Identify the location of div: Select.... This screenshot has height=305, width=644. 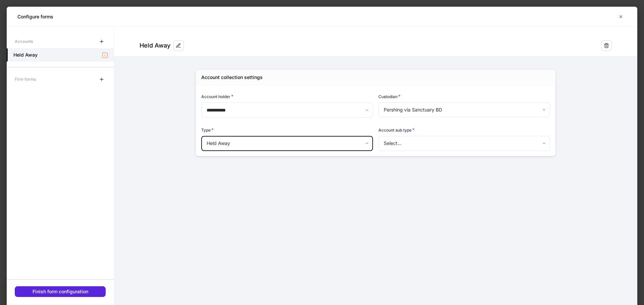
(464, 143).